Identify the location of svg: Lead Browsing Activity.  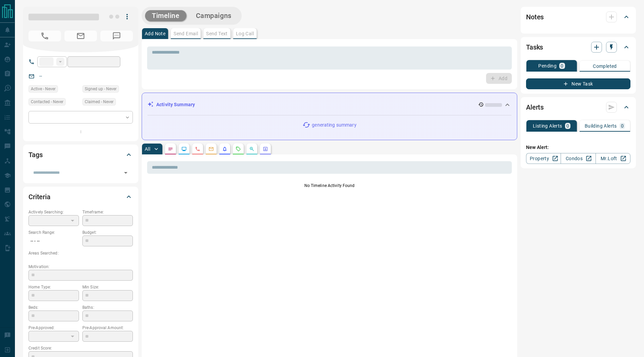
(184, 149).